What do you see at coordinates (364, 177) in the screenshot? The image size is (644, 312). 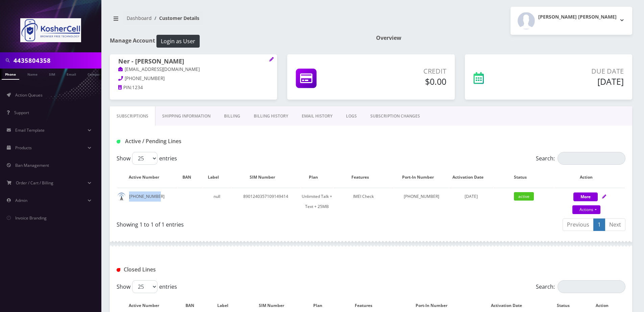 I see `th: Features: activate to sort column ascending` at bounding box center [364, 177].